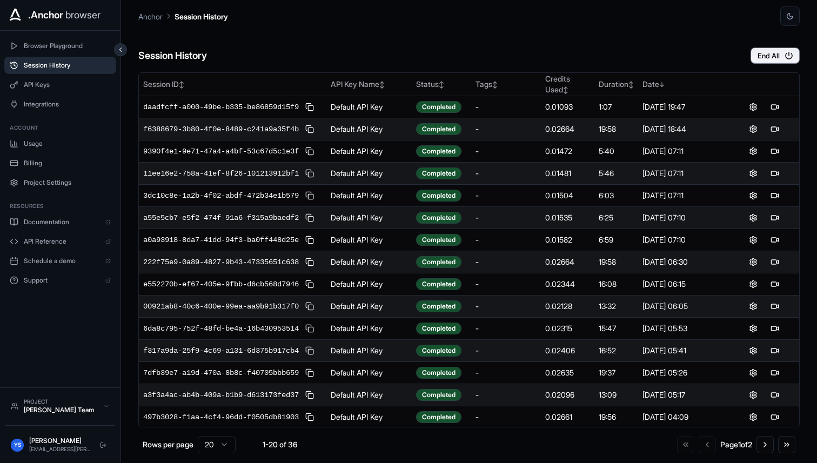  I want to click on div: 6:03, so click(616, 196).